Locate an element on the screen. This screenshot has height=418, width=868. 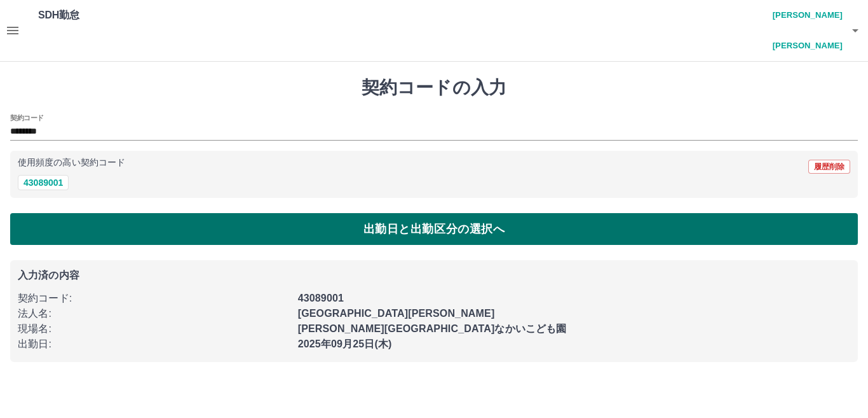
p: 法人名 : is located at coordinates (153, 314).